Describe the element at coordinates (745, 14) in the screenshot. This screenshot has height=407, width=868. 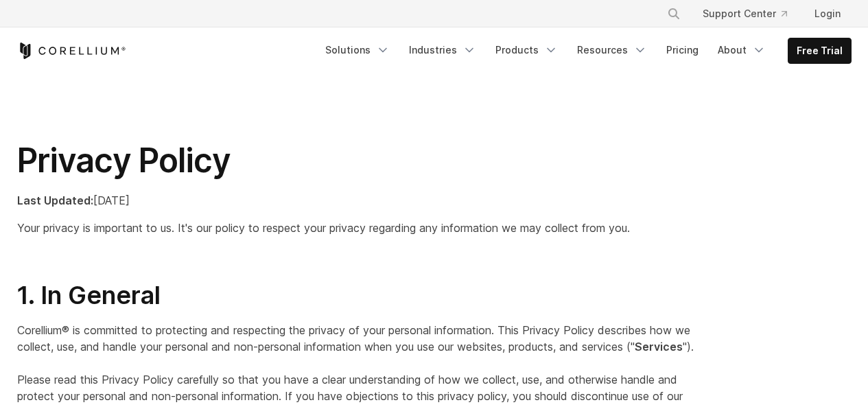
I see `a: Support Center` at that location.